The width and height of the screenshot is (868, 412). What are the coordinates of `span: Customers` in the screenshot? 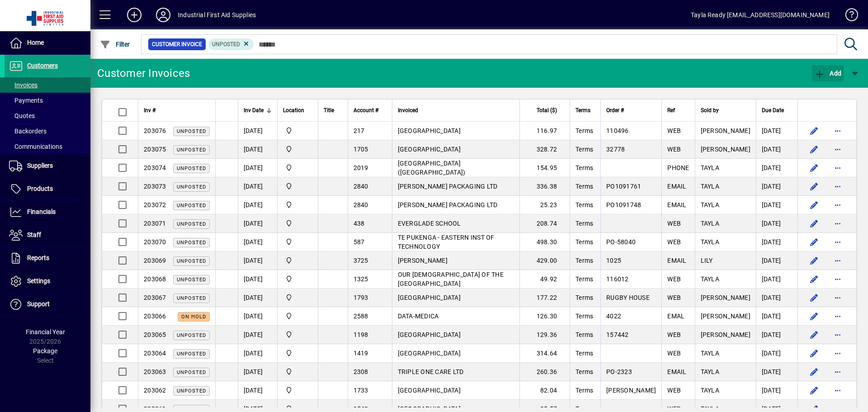 It's located at (42, 66).